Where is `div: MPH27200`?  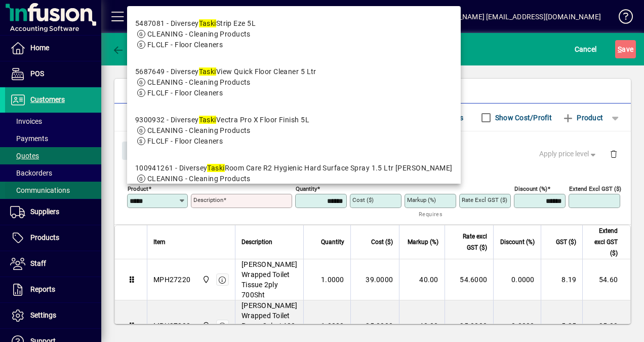
div: MPH27200 is located at coordinates (172, 326).